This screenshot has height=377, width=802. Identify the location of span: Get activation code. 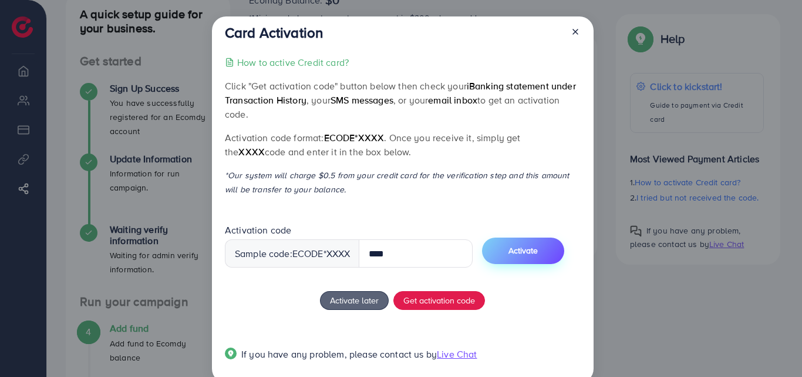
(439, 300).